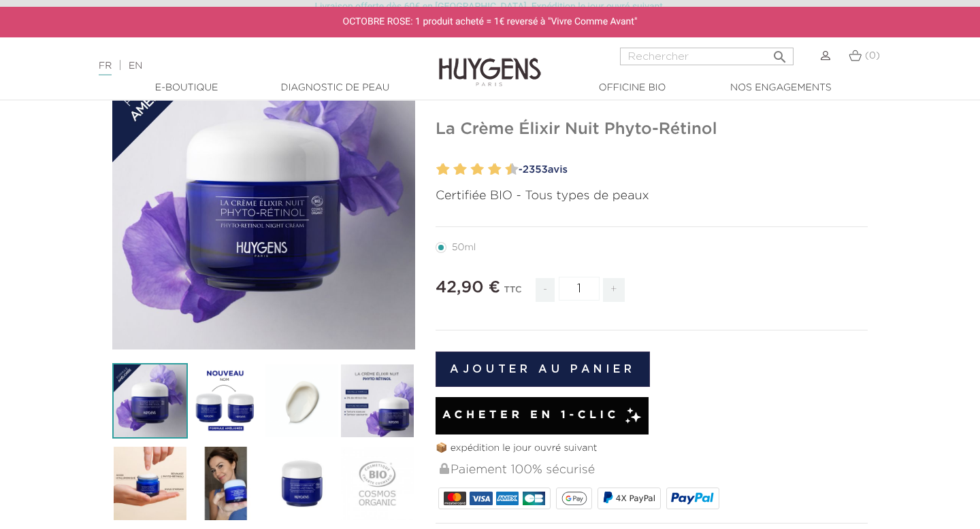 This screenshot has width=980, height=529. Describe the element at coordinates (706, 57) in the screenshot. I see `input: Rechercher` at that location.